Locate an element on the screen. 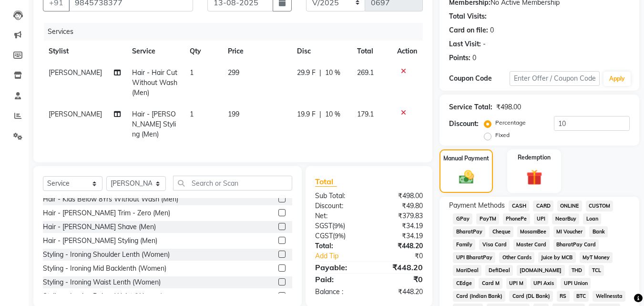 The image size is (644, 306). span: Cheque is located at coordinates (501, 231).